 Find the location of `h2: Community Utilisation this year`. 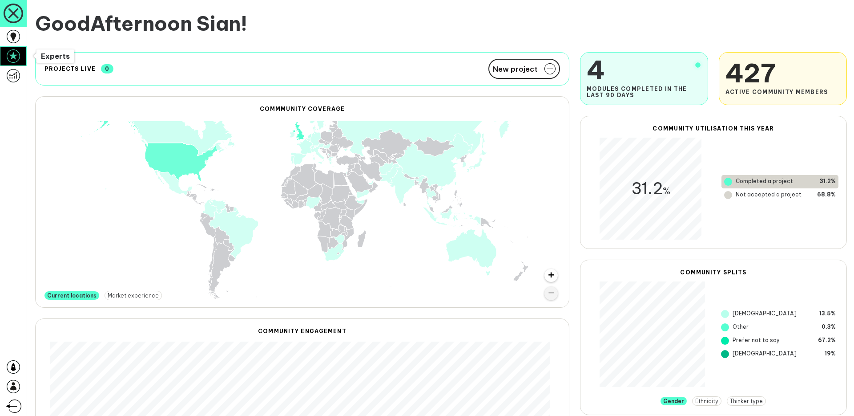

h2: Community Utilisation this year is located at coordinates (714, 128).